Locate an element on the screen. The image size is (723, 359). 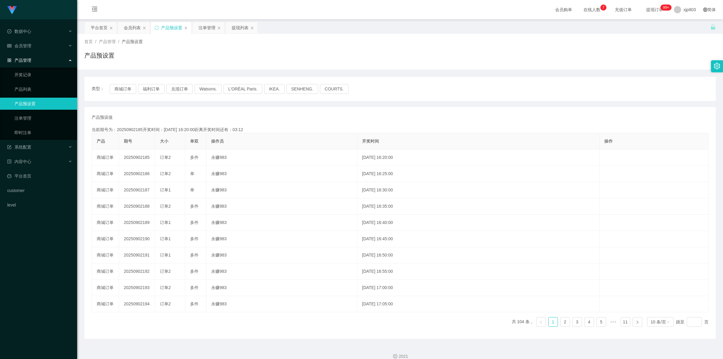
span: 大小 is located at coordinates (164, 141).